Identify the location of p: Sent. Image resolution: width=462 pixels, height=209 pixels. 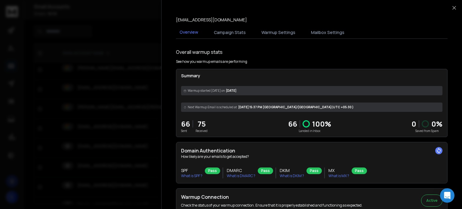
(186, 131).